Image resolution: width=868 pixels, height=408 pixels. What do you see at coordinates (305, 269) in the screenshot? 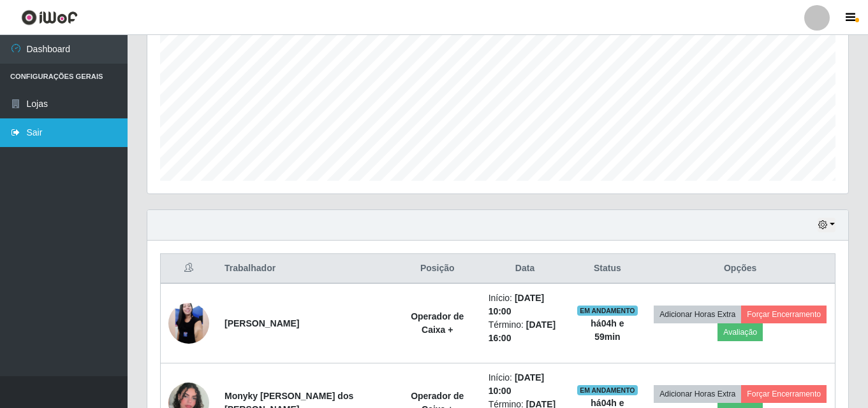
I see `th: Trabalhador` at bounding box center [305, 269].